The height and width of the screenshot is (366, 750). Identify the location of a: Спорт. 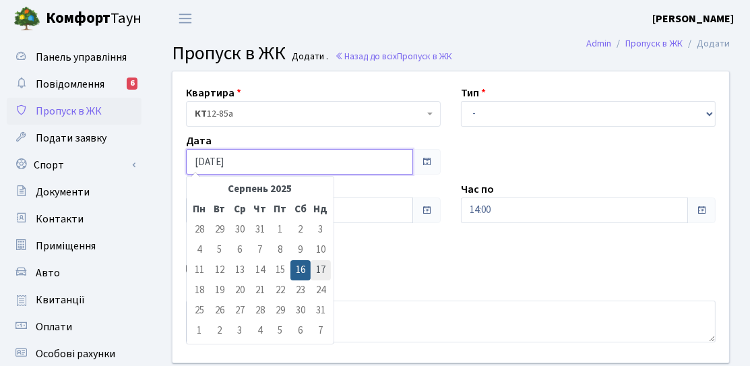
(74, 165).